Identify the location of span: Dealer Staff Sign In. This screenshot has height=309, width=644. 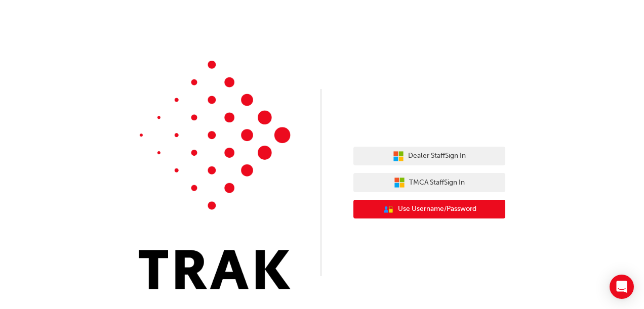
(437, 156).